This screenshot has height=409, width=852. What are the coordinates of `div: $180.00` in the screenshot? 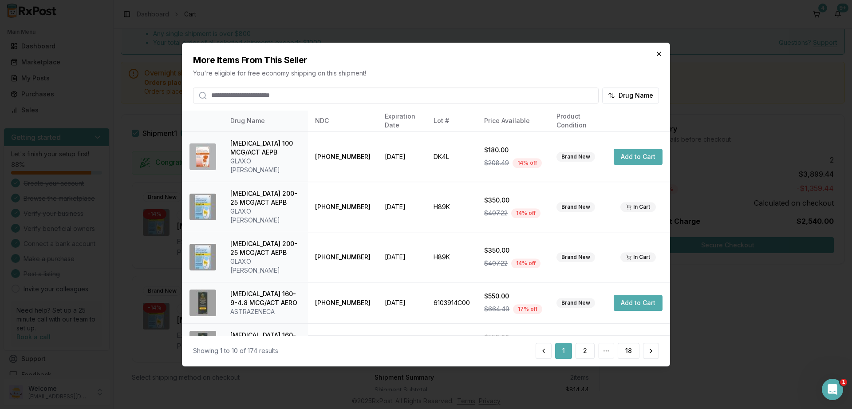 It's located at (513, 150).